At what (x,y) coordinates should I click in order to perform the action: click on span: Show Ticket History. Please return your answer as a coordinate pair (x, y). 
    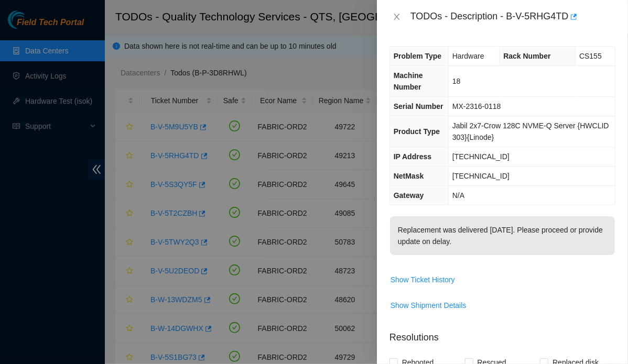
    Looking at the image, I should click on (423, 280).